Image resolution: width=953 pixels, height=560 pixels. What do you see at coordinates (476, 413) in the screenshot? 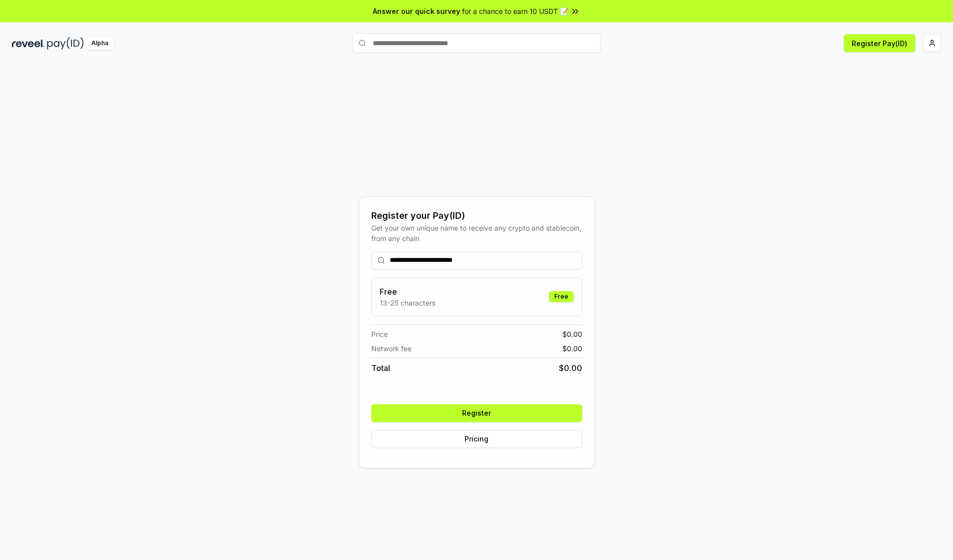
I see `button: Register` at bounding box center [476, 413].